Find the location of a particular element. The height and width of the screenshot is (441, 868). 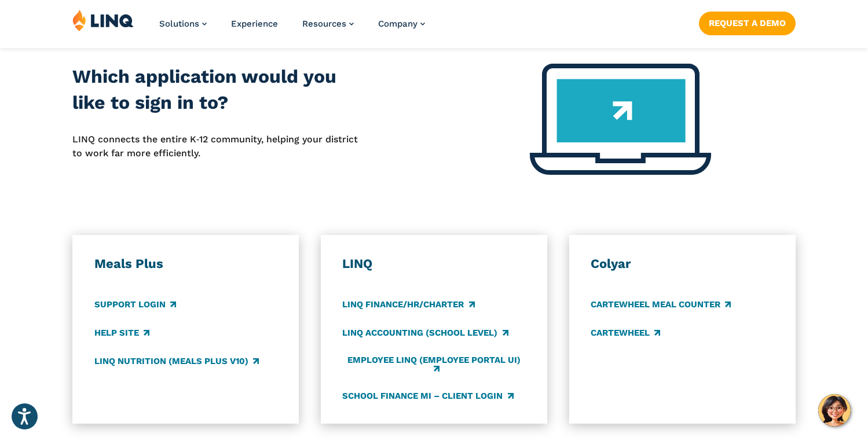

nav: Primary Navigation is located at coordinates (292, 28).